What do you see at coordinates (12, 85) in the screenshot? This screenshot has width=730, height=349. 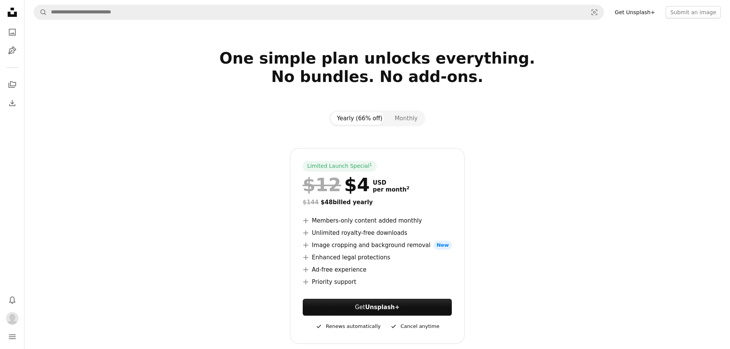 I see `a: Collections` at bounding box center [12, 85].